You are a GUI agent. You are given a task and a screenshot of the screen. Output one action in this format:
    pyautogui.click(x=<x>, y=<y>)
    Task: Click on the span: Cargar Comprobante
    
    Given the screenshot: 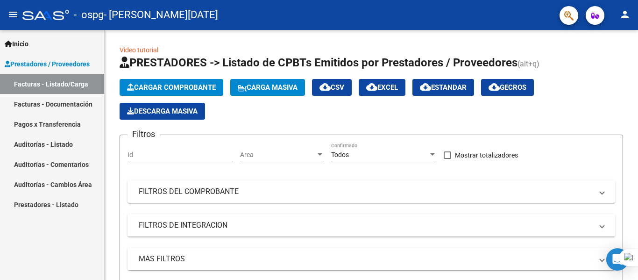 What is the action you would take?
    pyautogui.click(x=171, y=87)
    